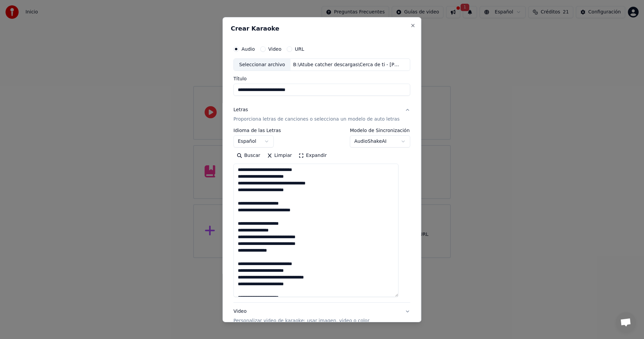 This screenshot has width=644, height=339. What do you see at coordinates (322, 215) in the screenshot?
I see `div: LetrasProporciona letras de canciones o selecciona un modelo de auto letras` at bounding box center [322, 215].